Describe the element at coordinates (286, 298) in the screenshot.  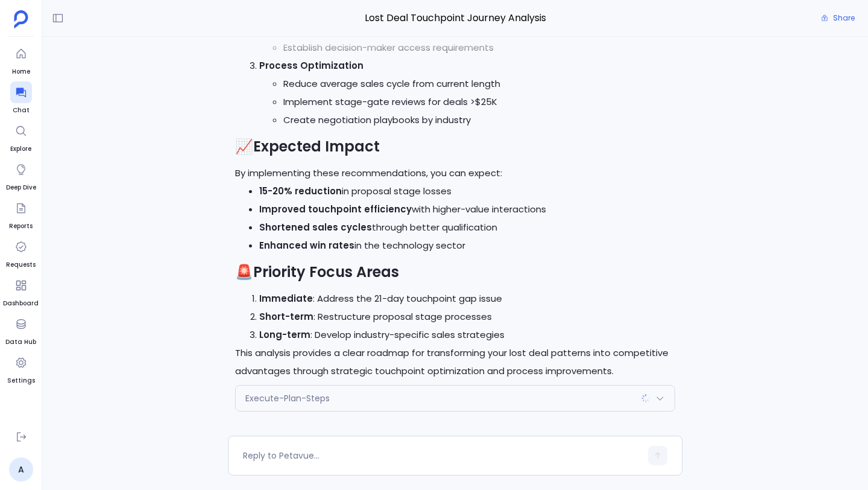
I see `strong: Immediate` at that location.